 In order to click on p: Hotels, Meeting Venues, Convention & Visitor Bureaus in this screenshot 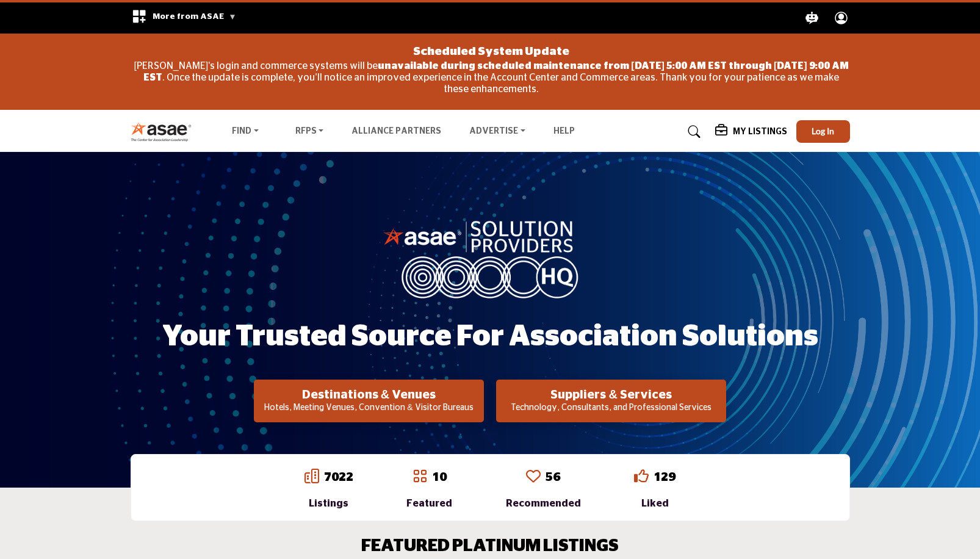, I will do `click(368, 408)`.